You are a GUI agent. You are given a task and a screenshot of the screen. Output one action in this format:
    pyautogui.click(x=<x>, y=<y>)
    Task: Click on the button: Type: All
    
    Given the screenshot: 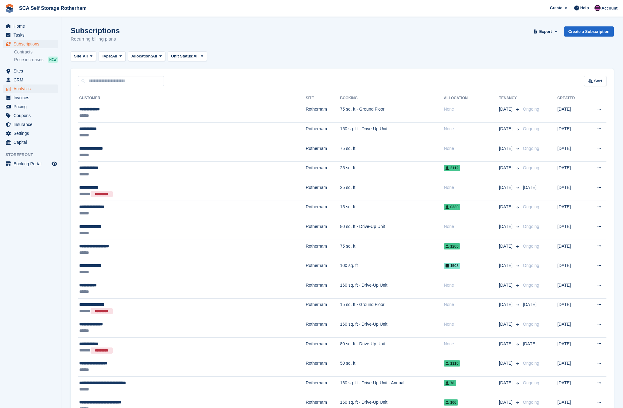 What is the action you would take?
    pyautogui.click(x=112, y=56)
    